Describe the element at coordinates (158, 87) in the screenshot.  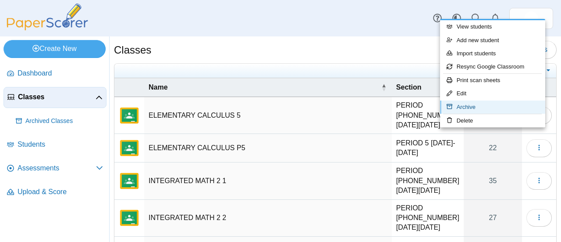
I see `span: Name` at that location.